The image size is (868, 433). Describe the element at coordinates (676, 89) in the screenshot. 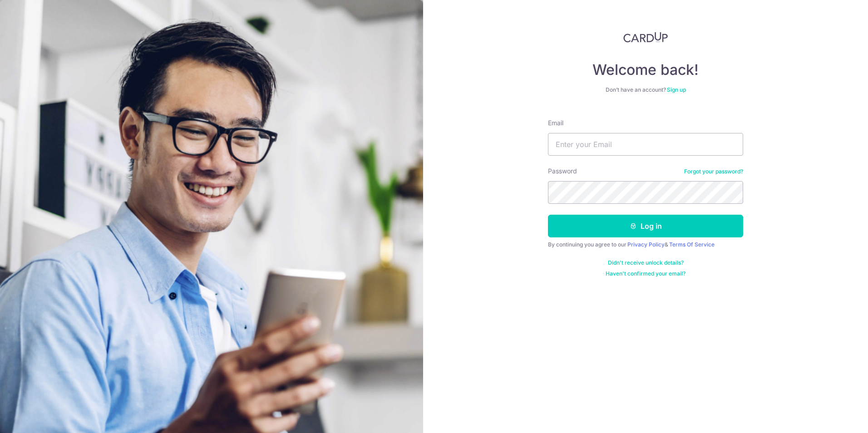

I see `a: Sign up` at that location.